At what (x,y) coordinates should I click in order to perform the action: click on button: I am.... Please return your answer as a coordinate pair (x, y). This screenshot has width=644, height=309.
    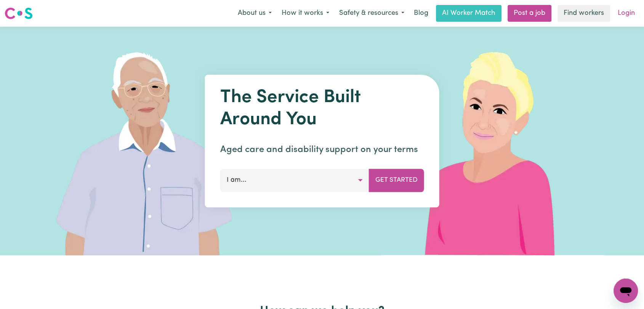
    Looking at the image, I should click on (295, 180).